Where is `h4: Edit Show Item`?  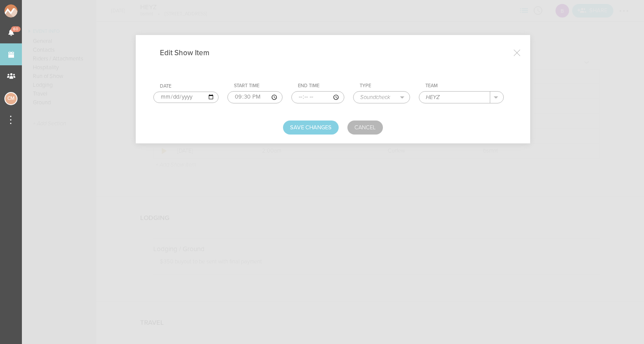
h4: Edit Show Item is located at coordinates (191, 52).